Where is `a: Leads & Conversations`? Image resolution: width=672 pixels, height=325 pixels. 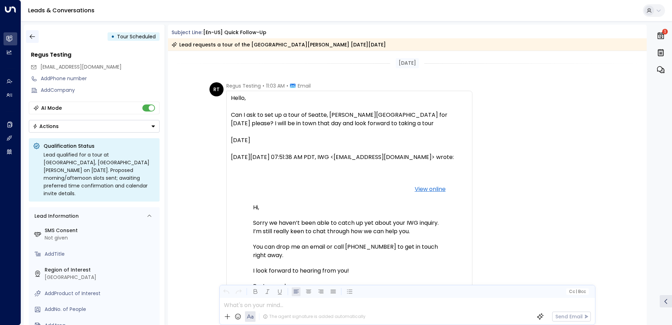
a: Leads & Conversations is located at coordinates (61, 10).